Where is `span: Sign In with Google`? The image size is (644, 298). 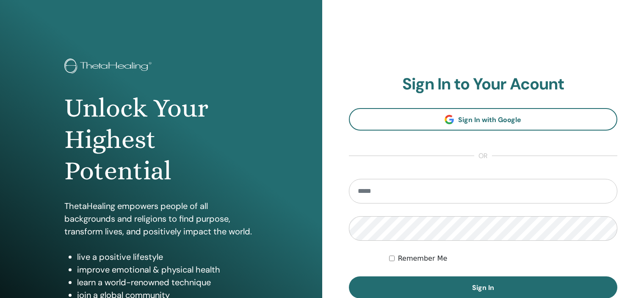 span: Sign In with Google is located at coordinates (489, 120).